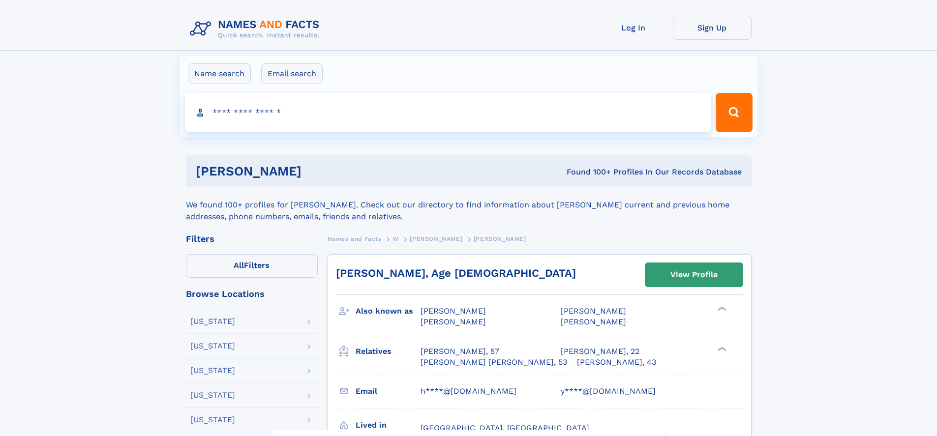 This screenshot has height=436, width=937. I want to click on a: View Profile, so click(694, 275).